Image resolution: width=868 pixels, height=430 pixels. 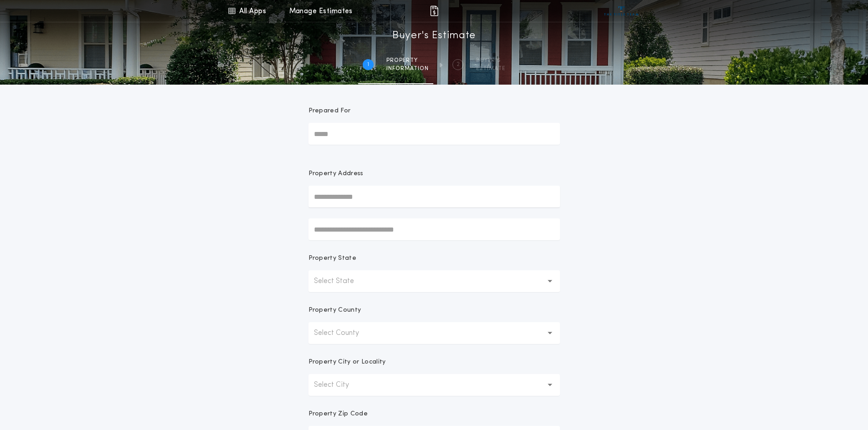 What do you see at coordinates (368, 64) in the screenshot?
I see `h2: 1` at bounding box center [368, 64].